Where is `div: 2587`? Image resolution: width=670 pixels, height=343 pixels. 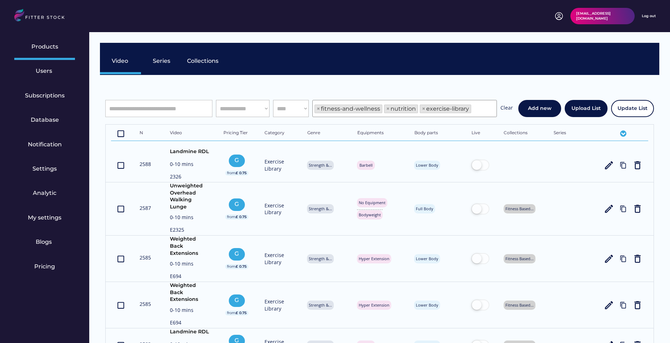 div: 2587 is located at coordinates (147, 208).